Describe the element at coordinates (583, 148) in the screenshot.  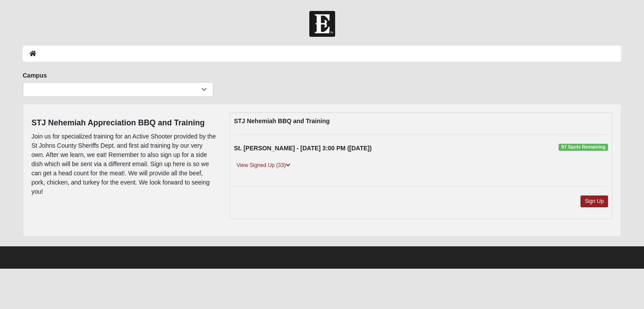
I see `span: 97 Spots Remaining` at that location.